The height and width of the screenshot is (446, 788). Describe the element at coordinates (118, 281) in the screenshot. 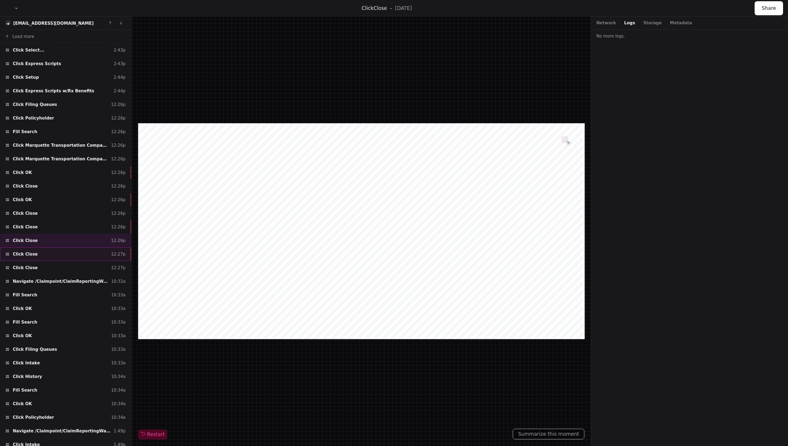

I see `div: 10:32a` at that location.